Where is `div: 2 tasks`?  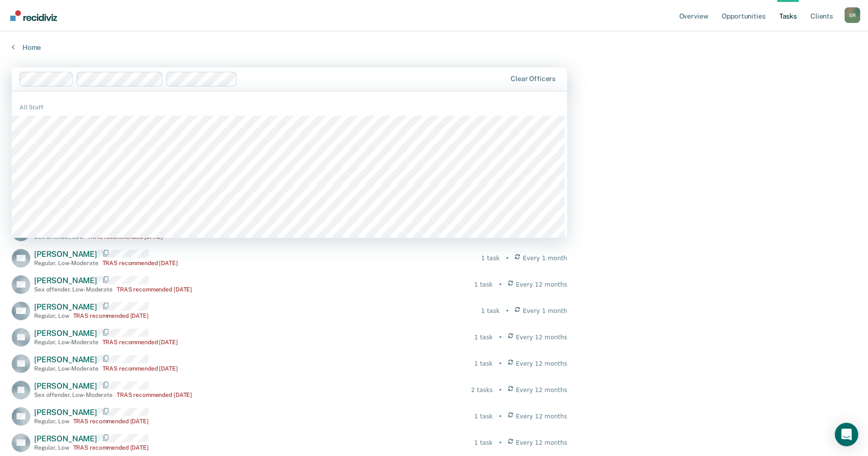 div: 2 tasks is located at coordinates (482, 390).